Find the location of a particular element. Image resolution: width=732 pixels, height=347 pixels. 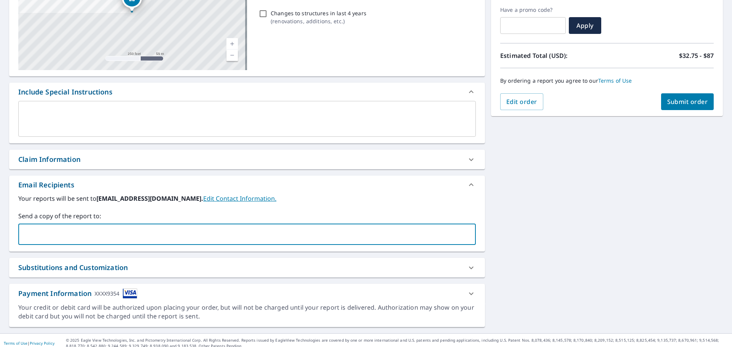

button: Apply is located at coordinates (585, 26).